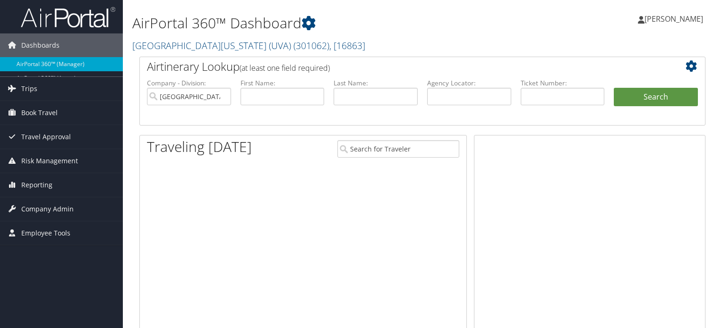 This screenshot has height=328, width=722. Describe the element at coordinates (399, 67) in the screenshot. I see `h2: Airtinerary Lookup` at that location.